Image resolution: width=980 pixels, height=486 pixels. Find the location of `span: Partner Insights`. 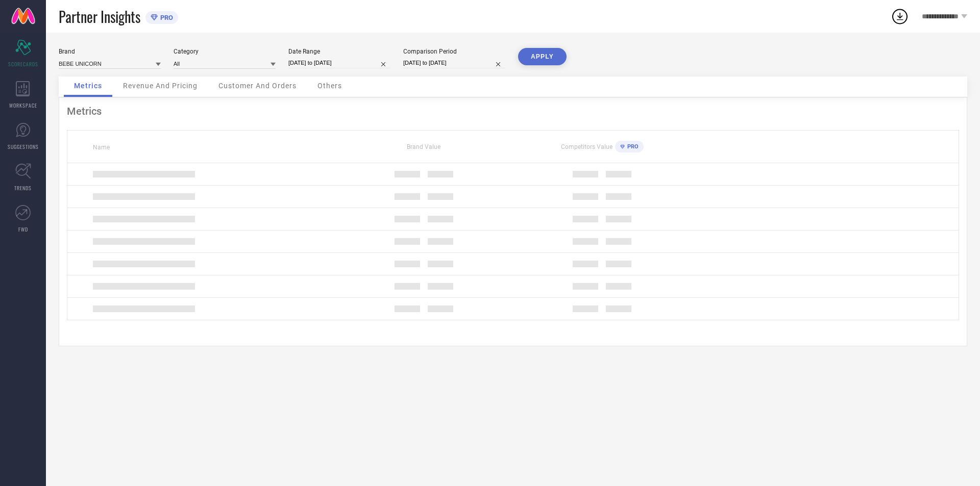

span: Partner Insights is located at coordinates (100, 16).